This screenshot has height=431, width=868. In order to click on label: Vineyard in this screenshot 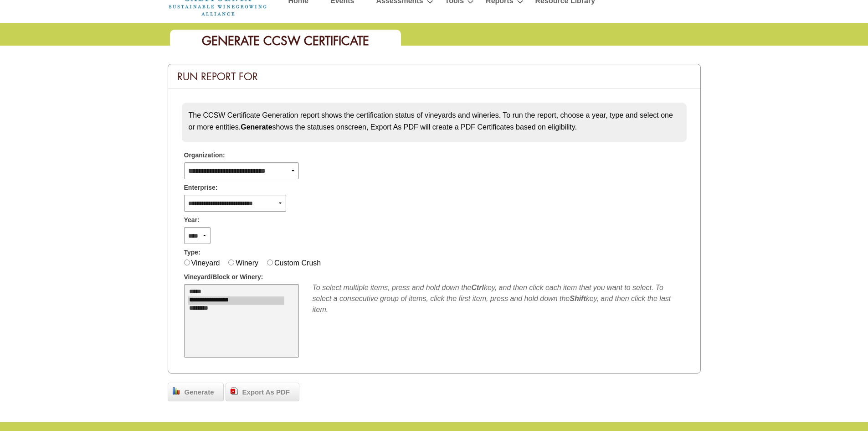, I will do `click(205, 263)`.